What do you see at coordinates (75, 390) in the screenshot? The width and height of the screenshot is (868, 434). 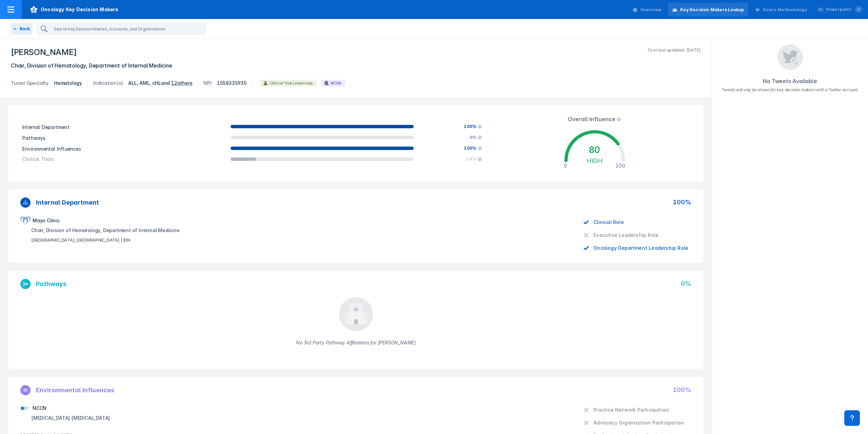 I see `h3: Environmental Influences` at bounding box center [75, 390].